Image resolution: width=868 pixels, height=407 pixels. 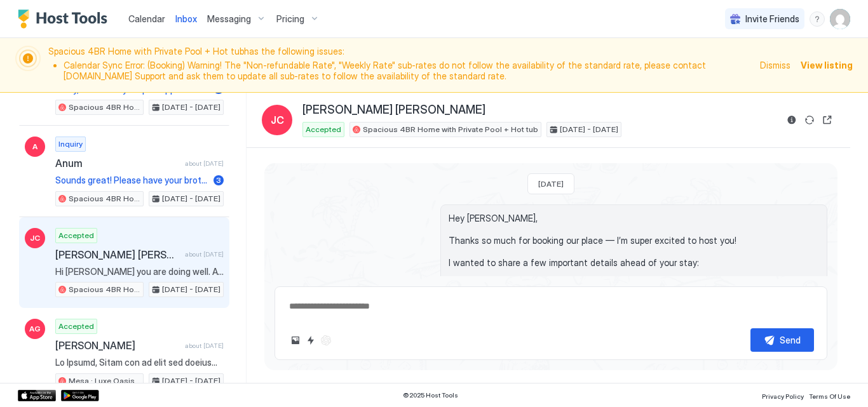 What do you see at coordinates (147, 19) in the screenshot?
I see `a: Calendar` at bounding box center [147, 19].